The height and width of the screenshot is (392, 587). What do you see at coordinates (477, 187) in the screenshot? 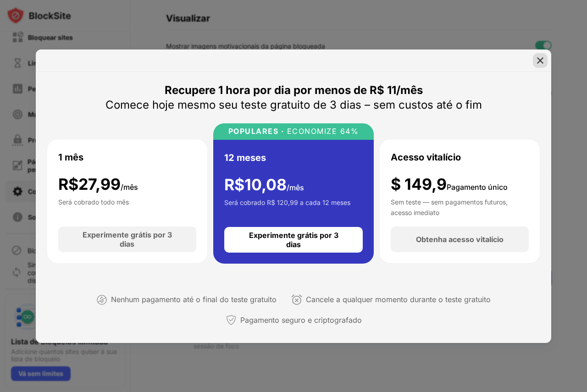
I see `font: Pagamento único` at bounding box center [477, 187].